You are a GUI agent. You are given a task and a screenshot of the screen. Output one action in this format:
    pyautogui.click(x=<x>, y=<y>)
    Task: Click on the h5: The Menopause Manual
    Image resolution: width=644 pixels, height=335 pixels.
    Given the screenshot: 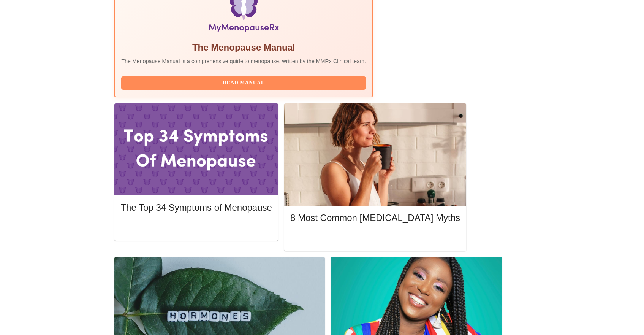 What is the action you would take?
    pyautogui.click(x=243, y=48)
    